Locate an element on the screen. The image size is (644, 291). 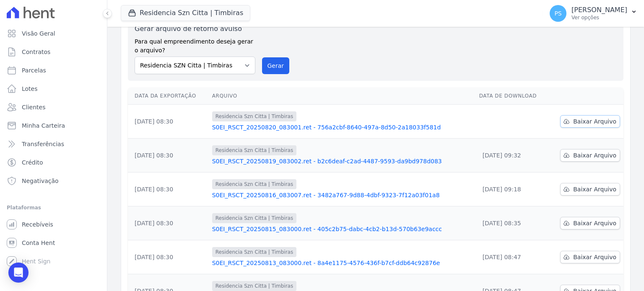
a: Contratos is located at coordinates (53, 52).